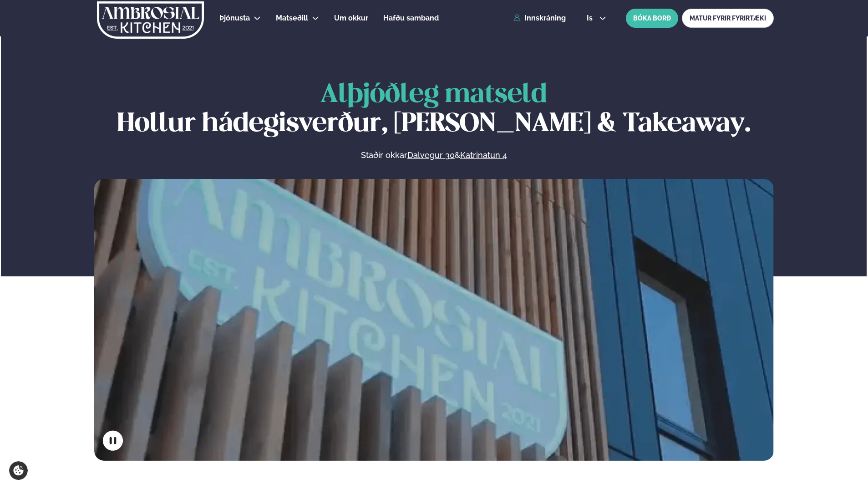 The image size is (868, 489). I want to click on a: Dalvegur 30, so click(431, 155).